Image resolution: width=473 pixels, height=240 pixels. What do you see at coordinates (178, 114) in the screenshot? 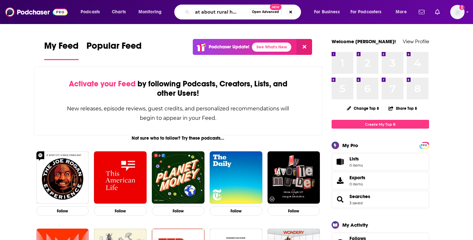
I see `div: New releases, episode reviews, guest credits, and personalized recommendations will begin to appe...` at bounding box center [178, 114].